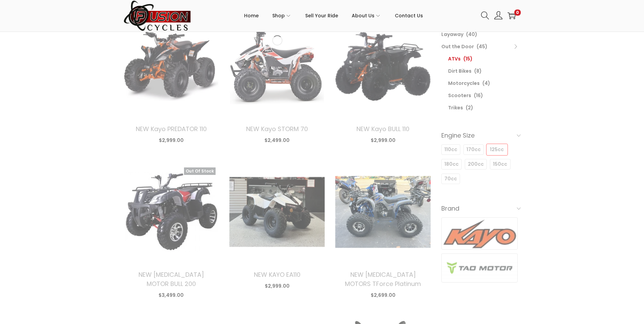 The width and height of the screenshot is (644, 324). What do you see at coordinates (251, 16) in the screenshot?
I see `a: Home` at bounding box center [251, 16].